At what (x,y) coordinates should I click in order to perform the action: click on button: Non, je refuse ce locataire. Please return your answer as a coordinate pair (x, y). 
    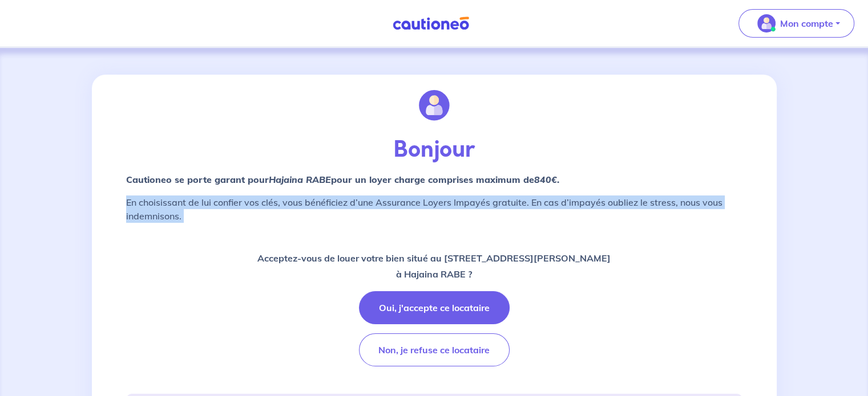
    Looking at the image, I should click on (434, 350).